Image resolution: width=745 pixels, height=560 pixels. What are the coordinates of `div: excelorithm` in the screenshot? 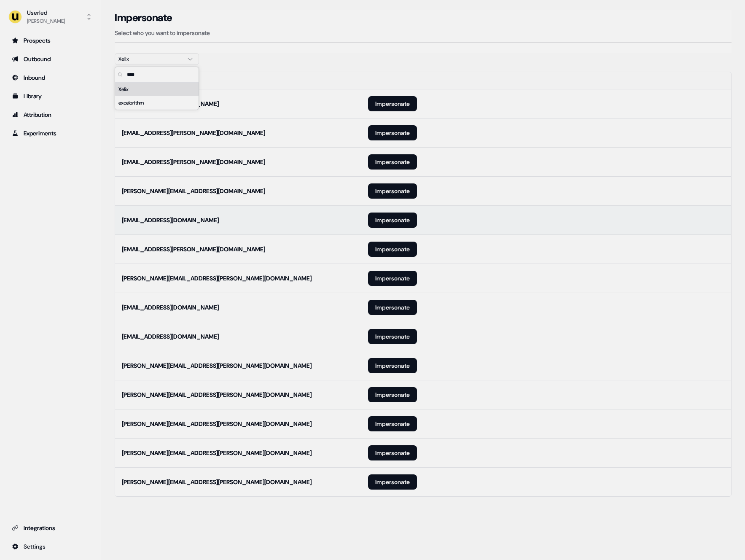 It's located at (157, 103).